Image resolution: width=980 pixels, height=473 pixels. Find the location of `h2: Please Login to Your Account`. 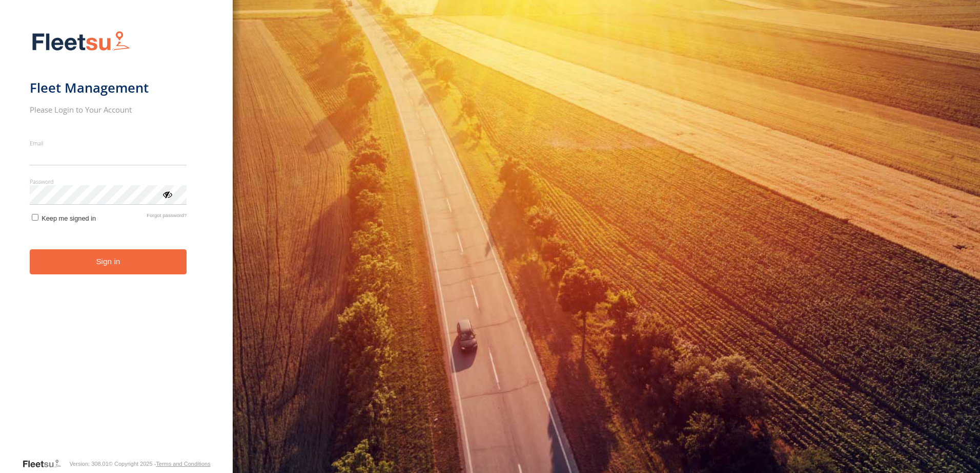

h2: Please Login to Your Account is located at coordinates (108, 110).